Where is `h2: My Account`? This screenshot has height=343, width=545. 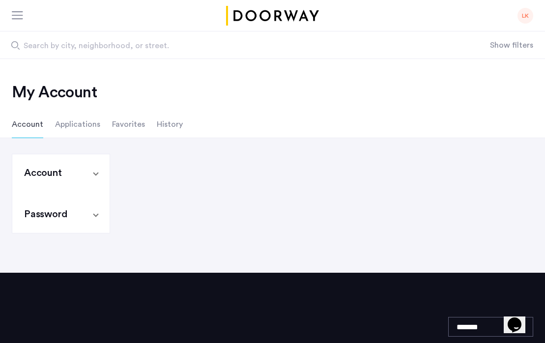
h2: My Account is located at coordinates (272, 92).